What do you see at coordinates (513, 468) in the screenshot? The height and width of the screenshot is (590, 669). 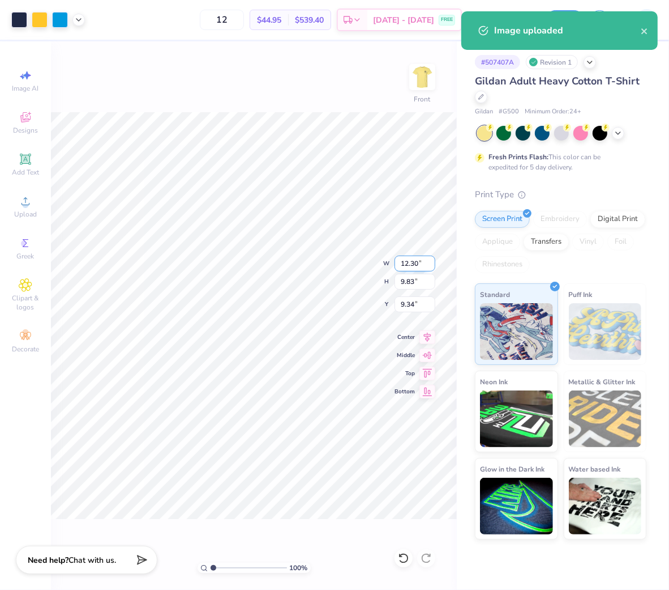 I see `span: Glow in the Dark Ink` at bounding box center [513, 468].